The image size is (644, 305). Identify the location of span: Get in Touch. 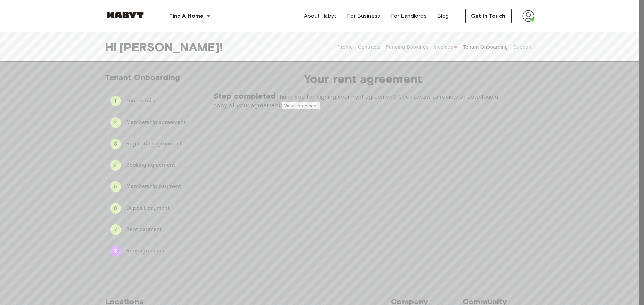
(488, 16).